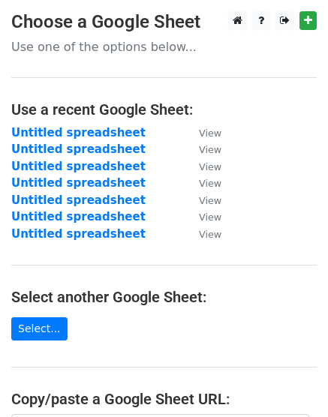 This screenshot has width=328, height=417. What do you see at coordinates (163, 297) in the screenshot?
I see `h4: Select another Google Sheet:` at bounding box center [163, 297].